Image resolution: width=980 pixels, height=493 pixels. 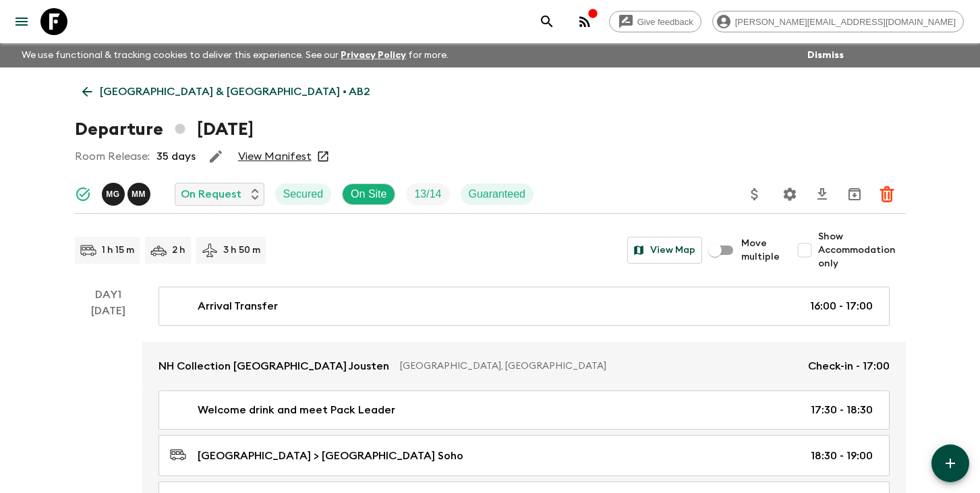 I want to click on button: View Map, so click(x=664, y=250).